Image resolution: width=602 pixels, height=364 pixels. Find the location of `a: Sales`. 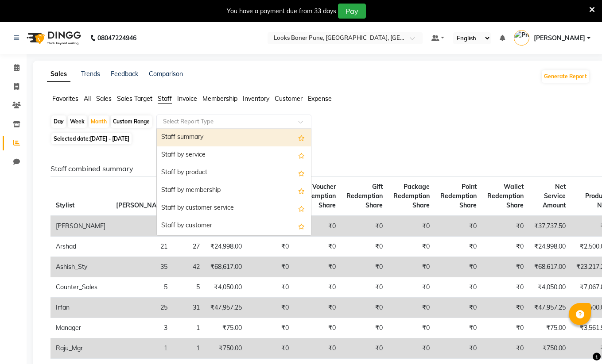

a: Sales is located at coordinates (59, 74).